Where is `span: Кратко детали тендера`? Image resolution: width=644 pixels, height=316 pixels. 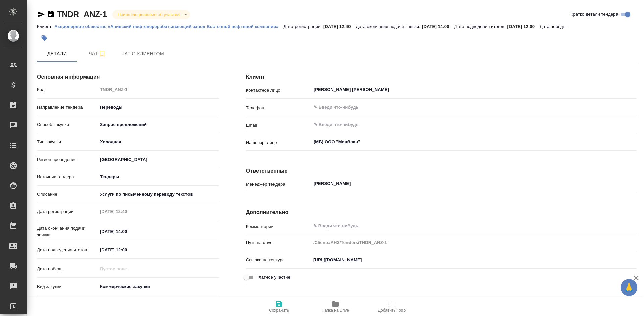
span: Кратко детали тендера is located at coordinates (595, 15).